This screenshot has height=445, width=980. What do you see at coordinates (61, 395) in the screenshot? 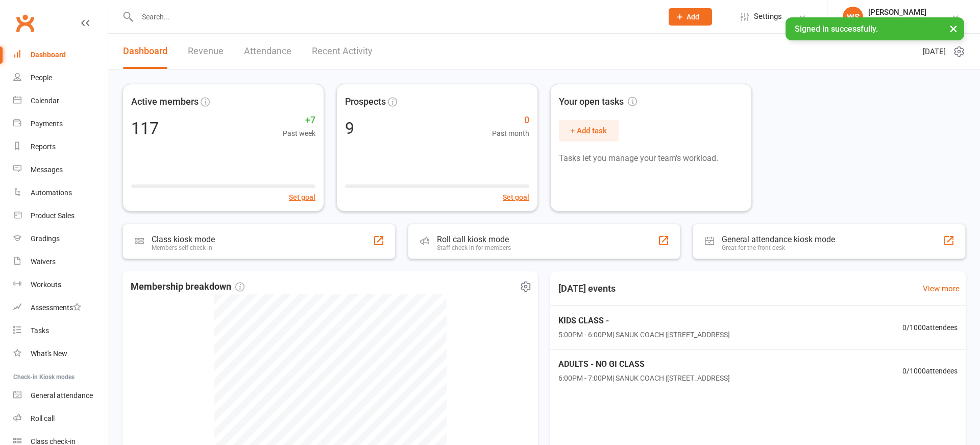
I see `a: General attendance kiosk mode` at bounding box center [61, 395].